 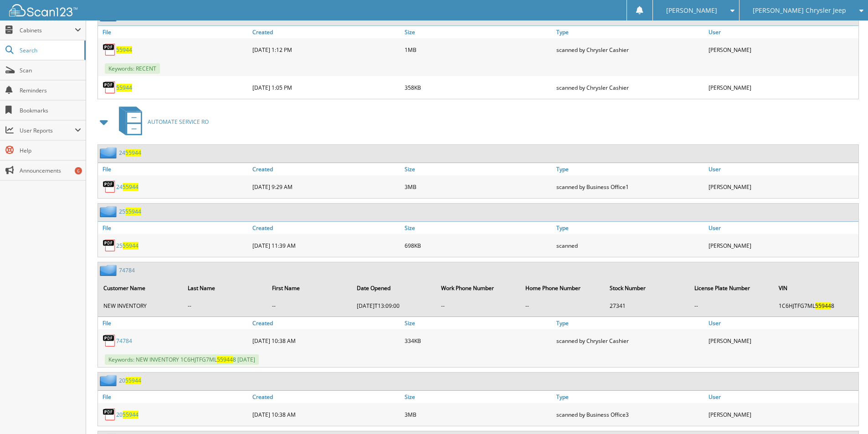 What do you see at coordinates (140, 287) in the screenshot?
I see `th: Customer Name` at bounding box center [140, 287].